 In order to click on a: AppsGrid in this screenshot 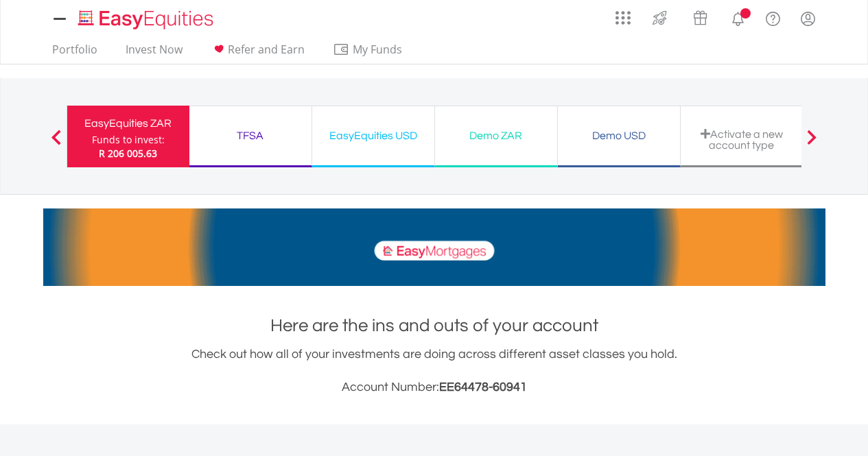, I will do `click(623, 14)`.